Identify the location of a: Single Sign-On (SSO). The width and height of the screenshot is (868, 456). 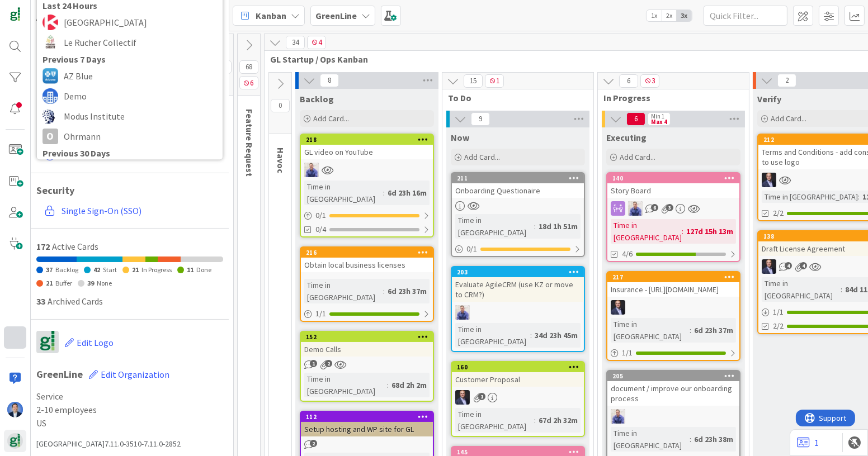
(131, 211).